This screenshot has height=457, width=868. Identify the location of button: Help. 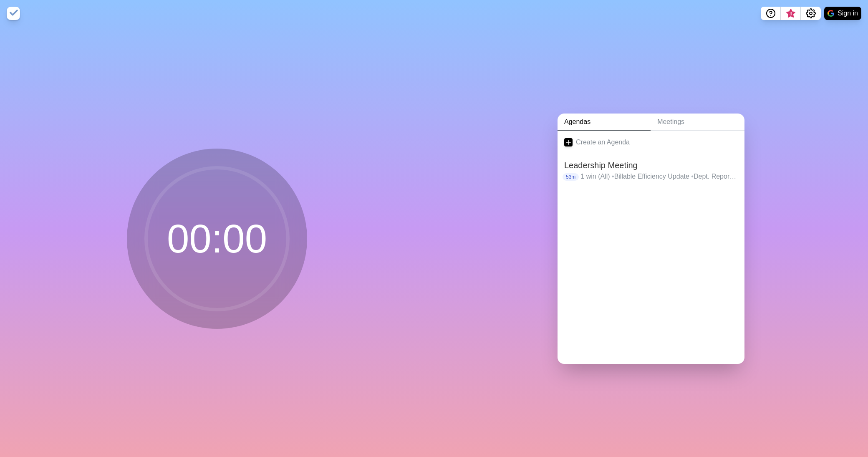
(771, 13).